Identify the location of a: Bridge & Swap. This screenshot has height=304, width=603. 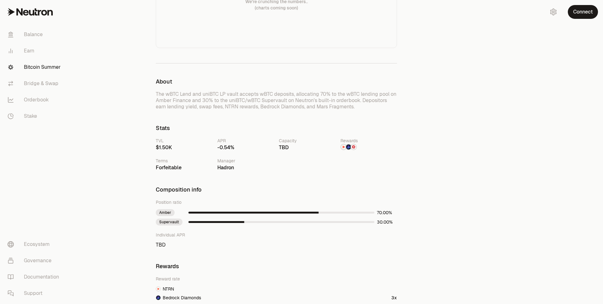
(35, 84).